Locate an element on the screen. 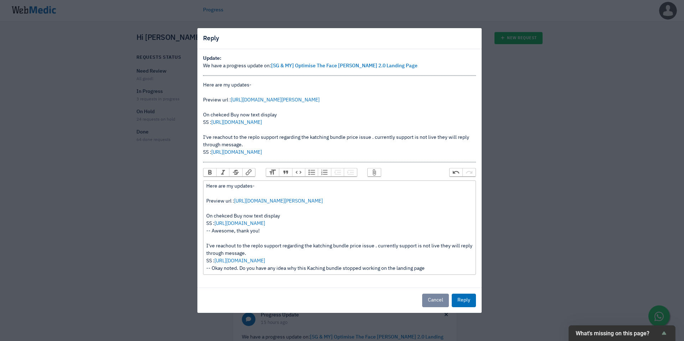  button: Heading is located at coordinates (273, 172).